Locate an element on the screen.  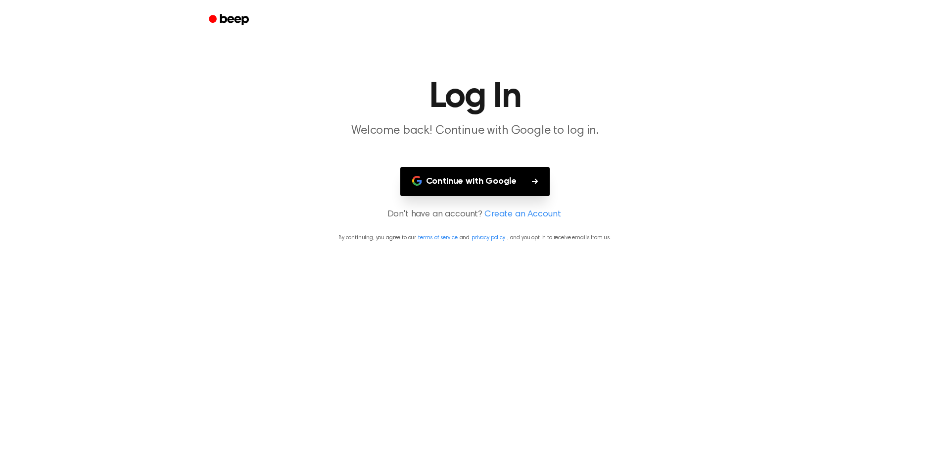
p: Don't have an account? is located at coordinates (475, 214).